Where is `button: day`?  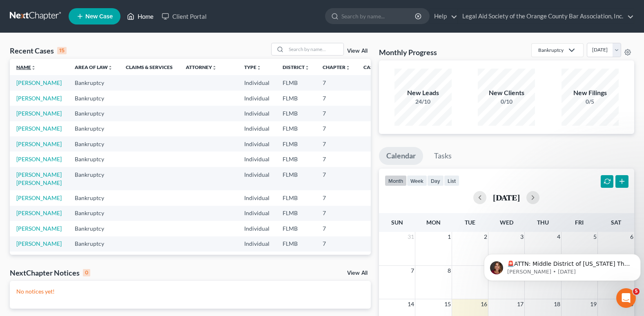 button: day is located at coordinates (435, 180).